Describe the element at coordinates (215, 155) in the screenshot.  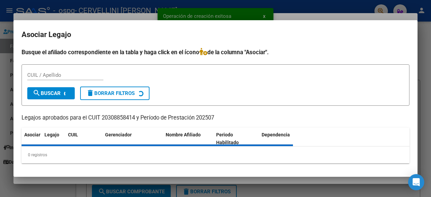
I see `div: 0 registros` at that location.